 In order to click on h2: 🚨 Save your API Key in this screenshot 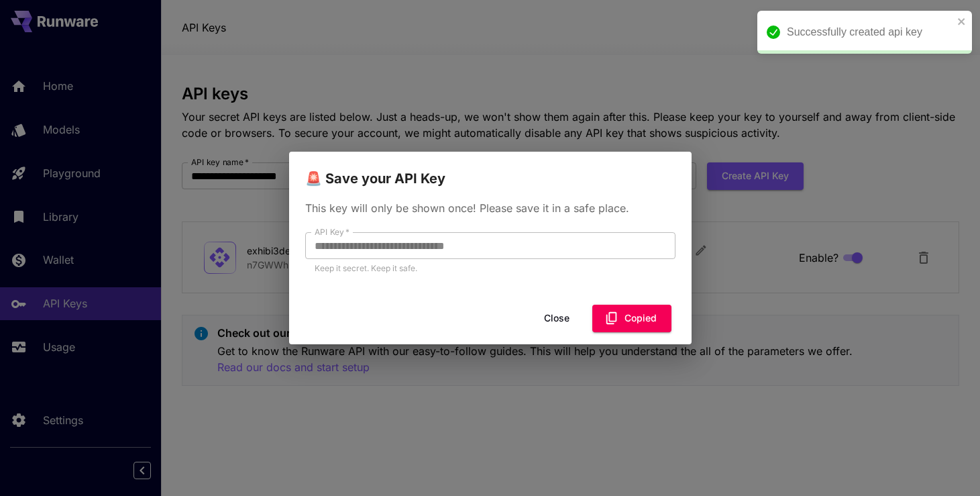, I will do `click(491, 171)`.